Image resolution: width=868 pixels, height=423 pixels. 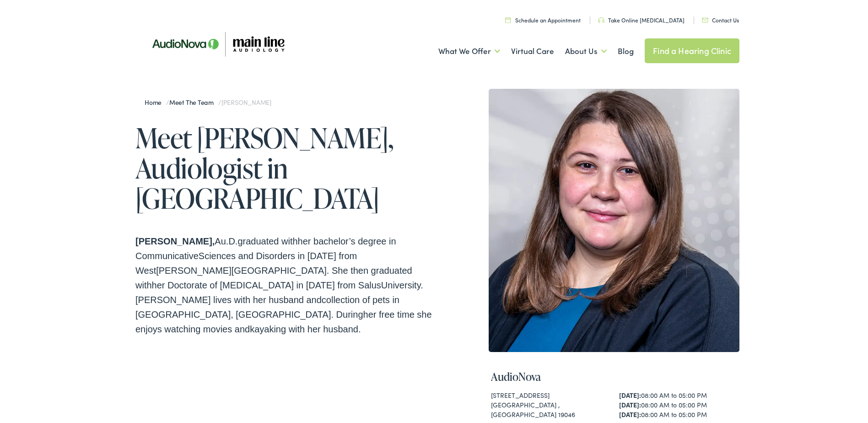 What do you see at coordinates (543, 18) in the screenshot?
I see `a: Schedule an Appointment` at bounding box center [543, 18].